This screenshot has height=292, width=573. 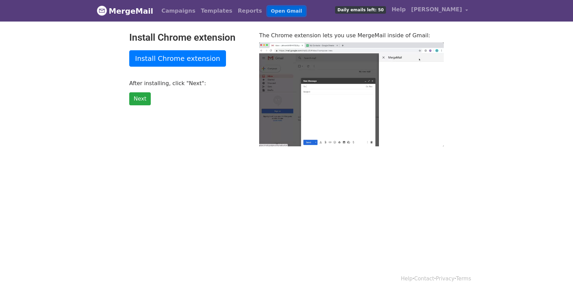 I want to click on a: Next, so click(x=140, y=99).